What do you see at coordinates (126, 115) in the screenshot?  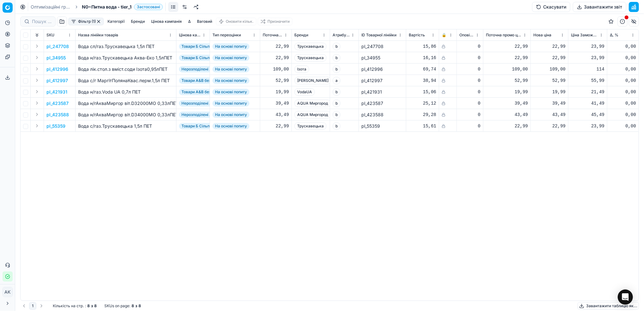 I see `div: Вода н/гАкваМиргор віт.D34000МО 0,33лПЕТ` at bounding box center [126, 115].